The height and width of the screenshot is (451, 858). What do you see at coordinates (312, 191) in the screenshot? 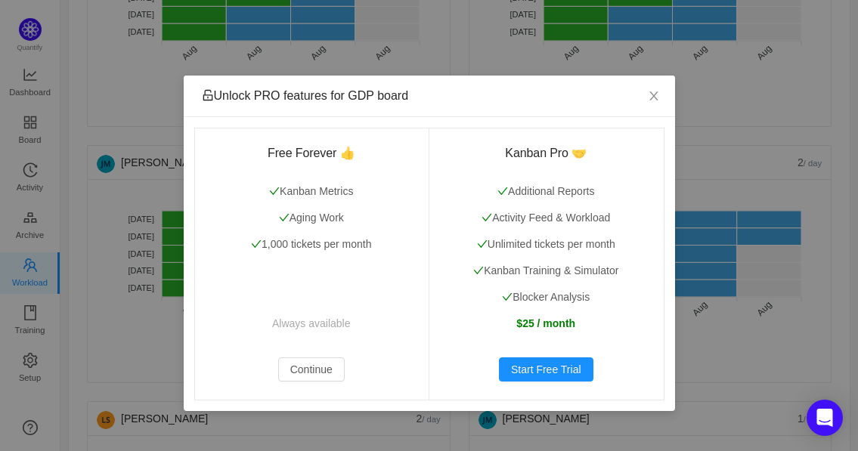
I see `p: Kanban Metrics` at bounding box center [312, 191].